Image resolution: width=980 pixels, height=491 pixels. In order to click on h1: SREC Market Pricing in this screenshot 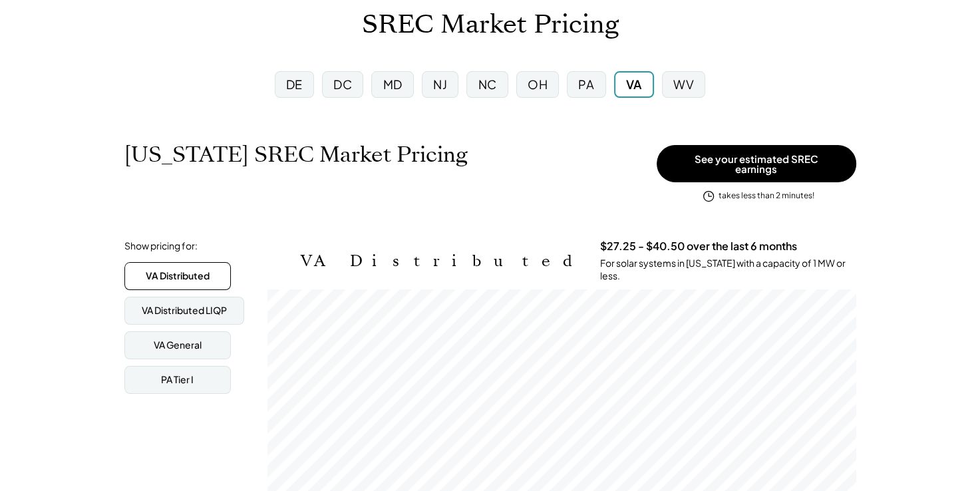, I will do `click(490, 24)`.